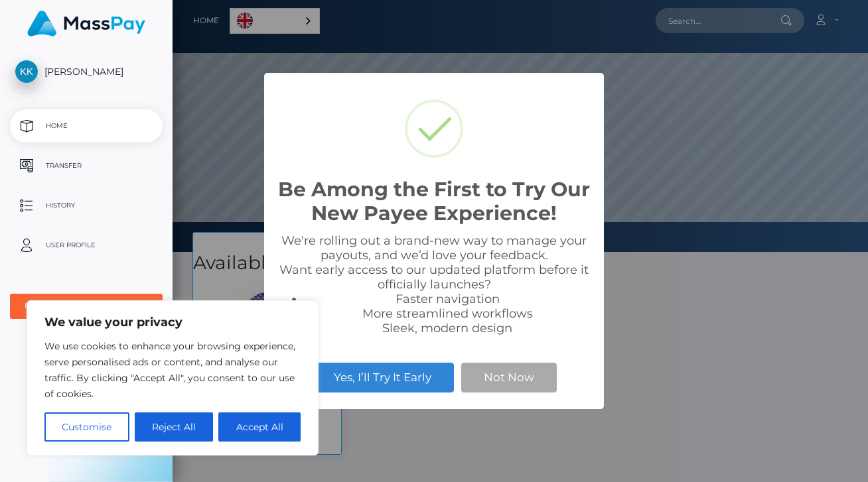 The image size is (868, 482). I want to click on button: Yes, I’ll Try It Early, so click(382, 378).